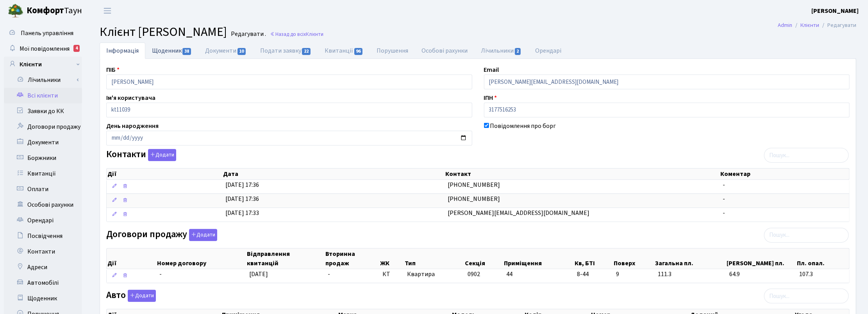  I want to click on th: Кв, БТІ, so click(594, 259).